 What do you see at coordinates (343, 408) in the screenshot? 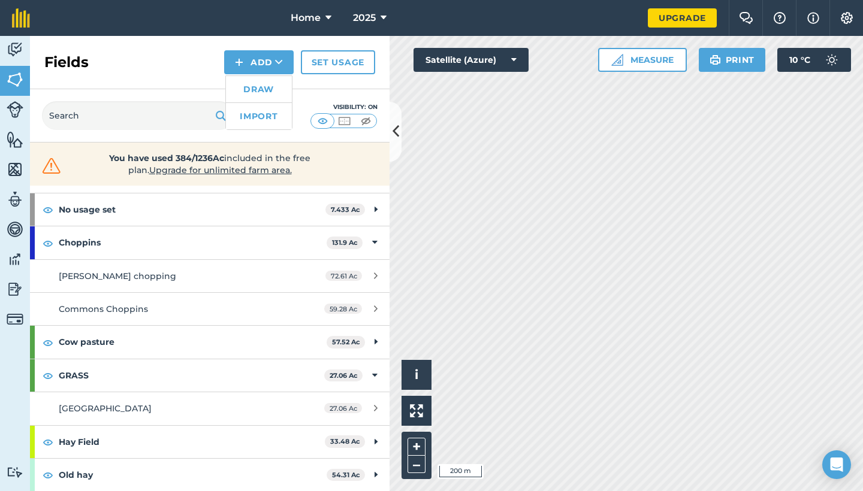
I see `span: 27.06 Ac` at bounding box center [343, 408].